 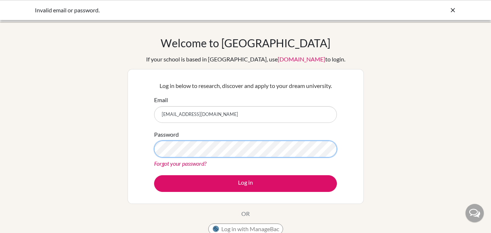 What do you see at coordinates (245, 214) in the screenshot?
I see `p: OR` at bounding box center [245, 214].